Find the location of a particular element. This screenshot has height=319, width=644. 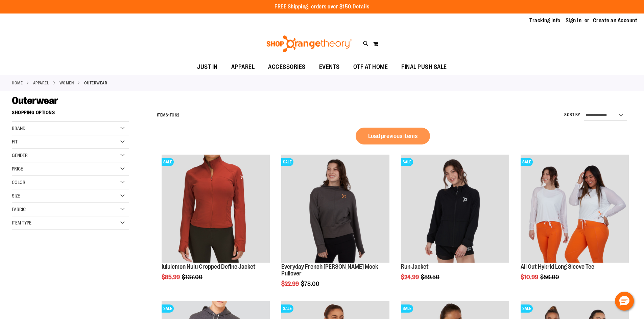

span: Price is located at coordinates (17, 169).